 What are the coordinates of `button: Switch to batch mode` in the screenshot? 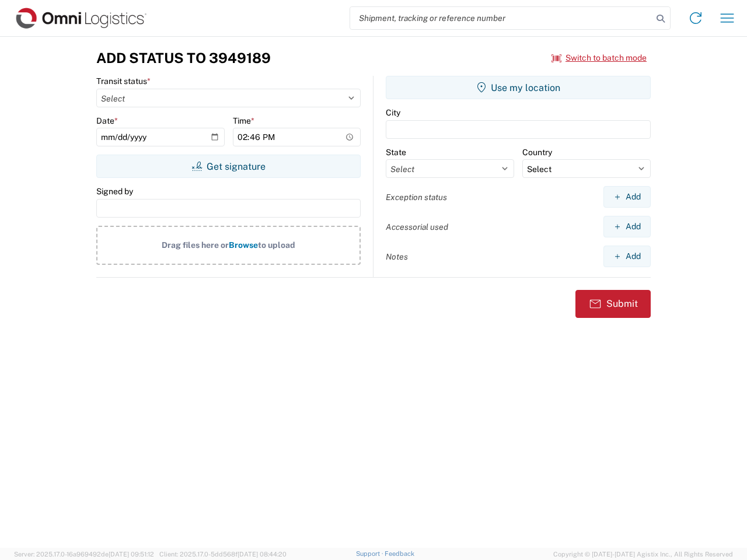 It's located at (598, 58).